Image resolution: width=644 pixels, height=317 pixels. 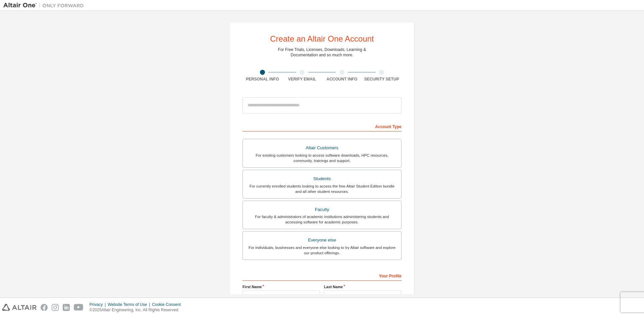 I want to click on div: Cookie Consent, so click(x=168, y=305).